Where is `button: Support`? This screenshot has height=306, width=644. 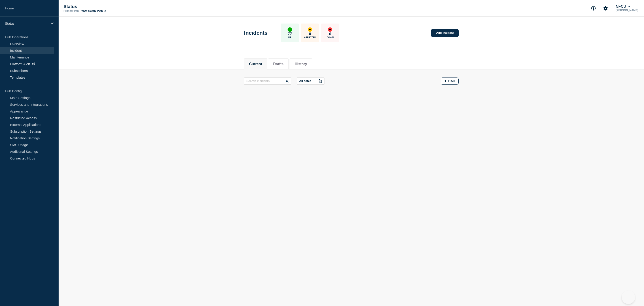 button: Support is located at coordinates (593, 8).